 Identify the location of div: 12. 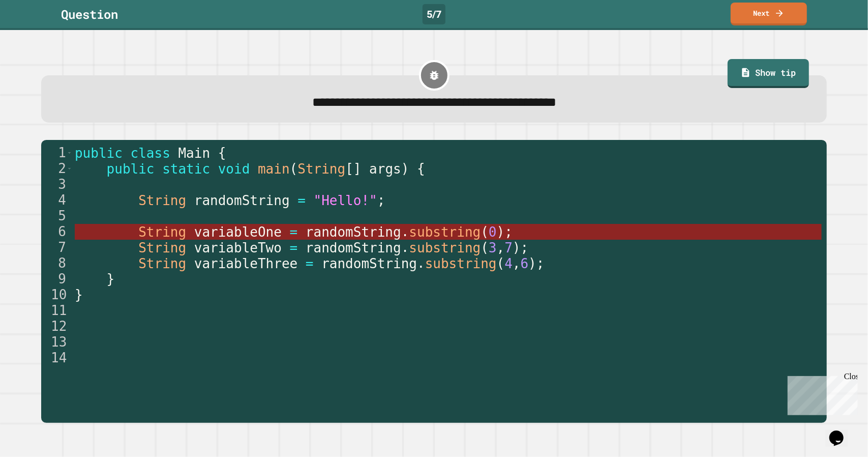
(57, 326).